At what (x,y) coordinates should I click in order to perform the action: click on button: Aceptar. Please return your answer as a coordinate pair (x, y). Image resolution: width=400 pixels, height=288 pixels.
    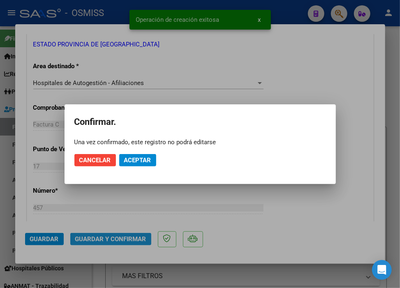
    Looking at the image, I should click on (138, 160).